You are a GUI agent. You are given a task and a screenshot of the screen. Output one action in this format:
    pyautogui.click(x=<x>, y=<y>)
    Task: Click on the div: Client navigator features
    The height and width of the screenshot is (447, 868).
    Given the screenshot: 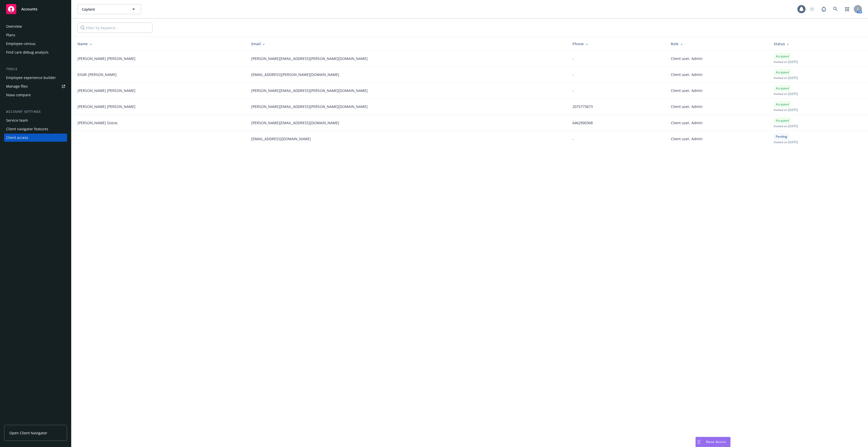 What is the action you would take?
    pyautogui.click(x=27, y=129)
    